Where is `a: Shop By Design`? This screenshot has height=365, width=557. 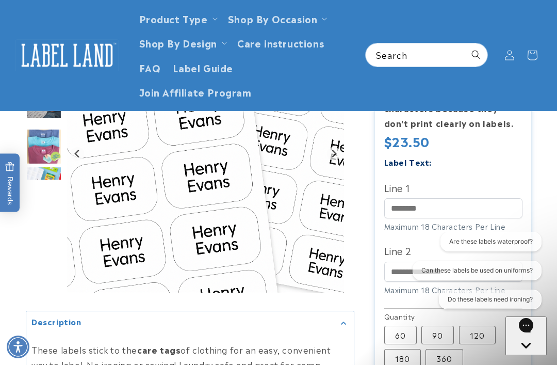
a: Shop By Design is located at coordinates (178, 42).